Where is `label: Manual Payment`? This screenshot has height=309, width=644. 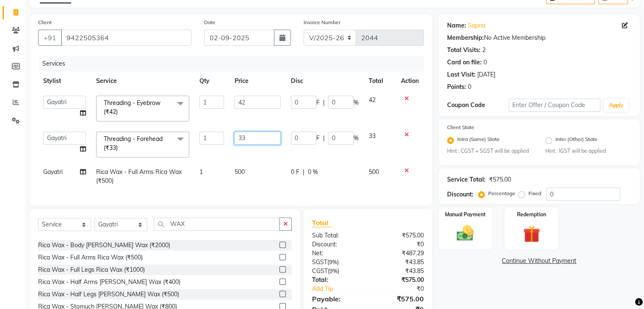 label: Manual Payment is located at coordinates (465, 215).